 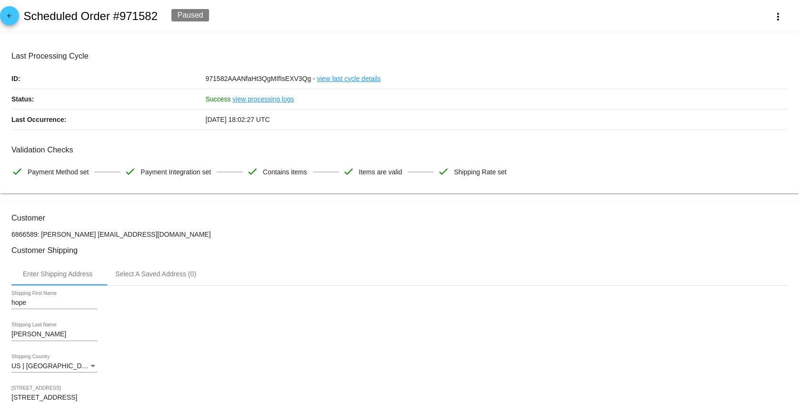 What do you see at coordinates (381, 172) in the screenshot?
I see `span: Items are valid` at bounding box center [381, 172].